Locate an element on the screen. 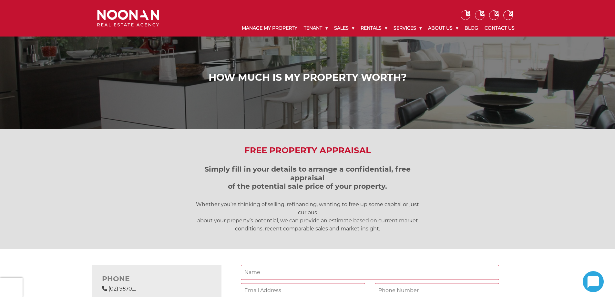  p: Whether you’re thinking of selling, refinancing, wanting to free up some capital or just curious ... is located at coordinates (308, 216).